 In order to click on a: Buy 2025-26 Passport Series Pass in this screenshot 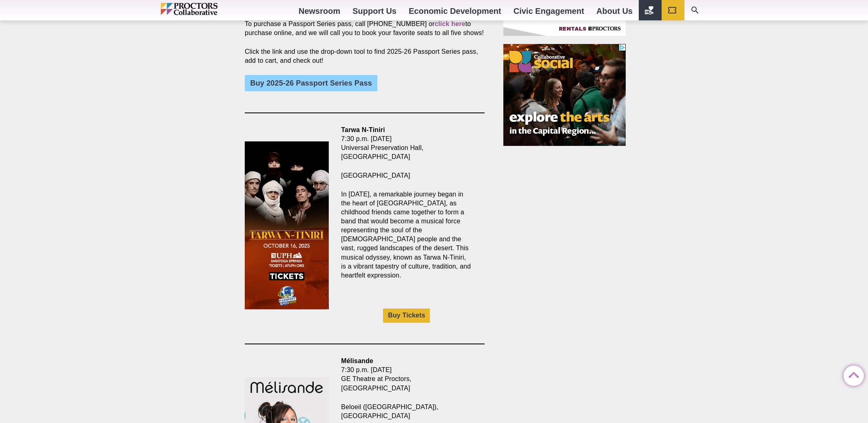, I will do `click(311, 83)`.